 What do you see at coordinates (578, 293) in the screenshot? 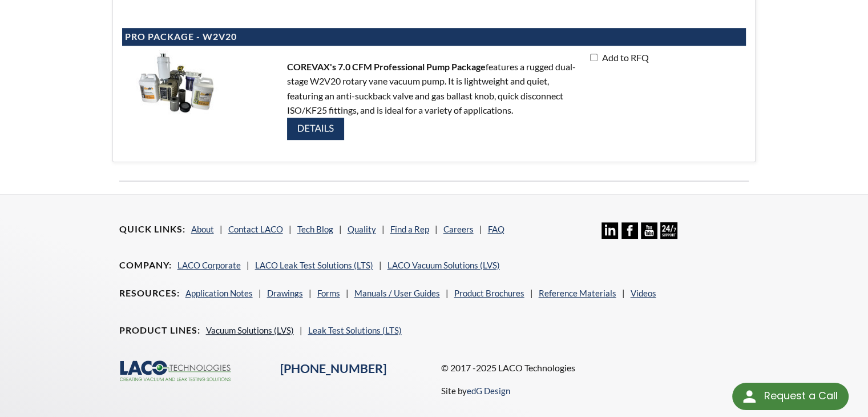
I see `a: Reference Materials` at bounding box center [578, 293].